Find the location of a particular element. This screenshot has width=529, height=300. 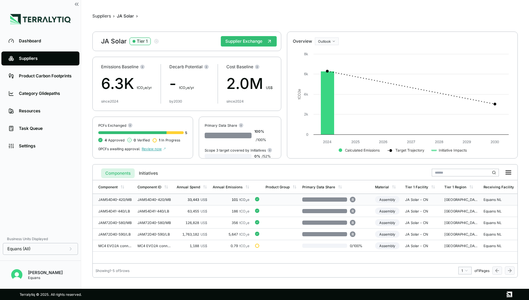

div: Cost Baseline is located at coordinates (250, 67).